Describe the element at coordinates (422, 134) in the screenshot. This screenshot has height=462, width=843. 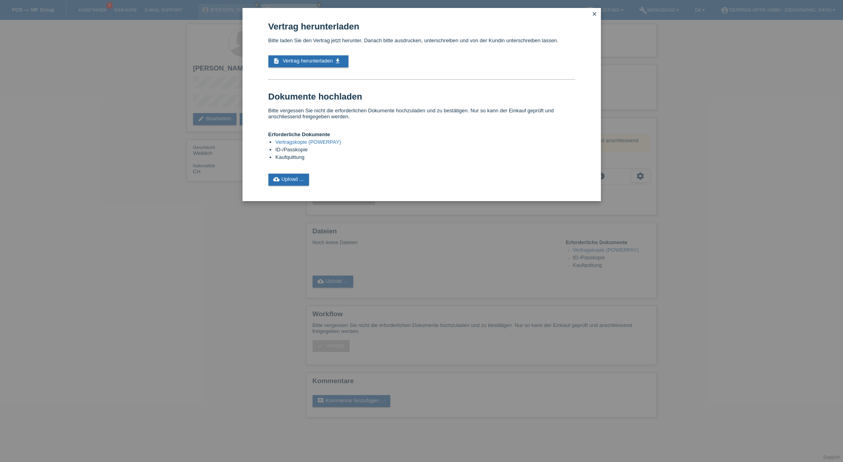
I see `h4: Erforderliche Dokumente` at that location.